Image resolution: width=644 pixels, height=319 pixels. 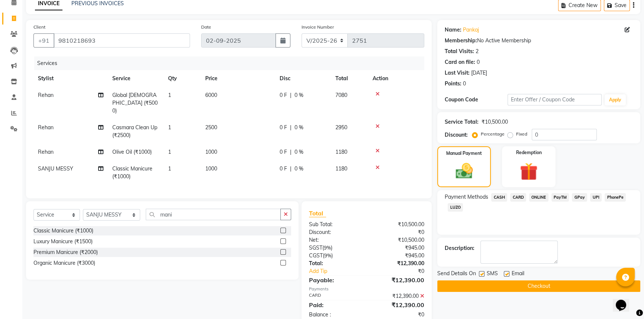 What do you see at coordinates (335, 264) in the screenshot?
I see `div: Total:` at bounding box center [335, 264].